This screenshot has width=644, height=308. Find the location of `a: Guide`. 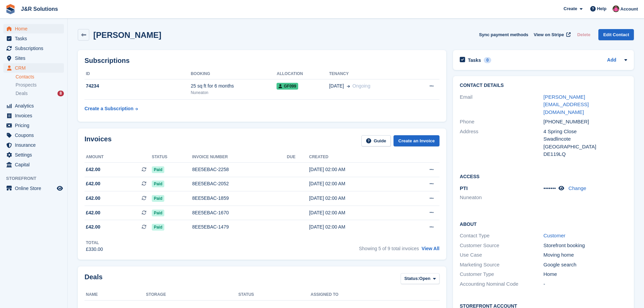

a: Guide is located at coordinates (377, 141).